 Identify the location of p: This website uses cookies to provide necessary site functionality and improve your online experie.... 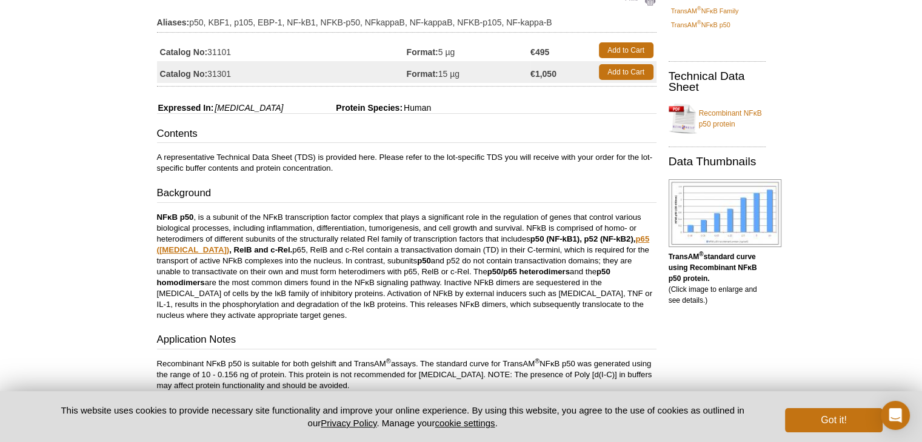
(402, 417).